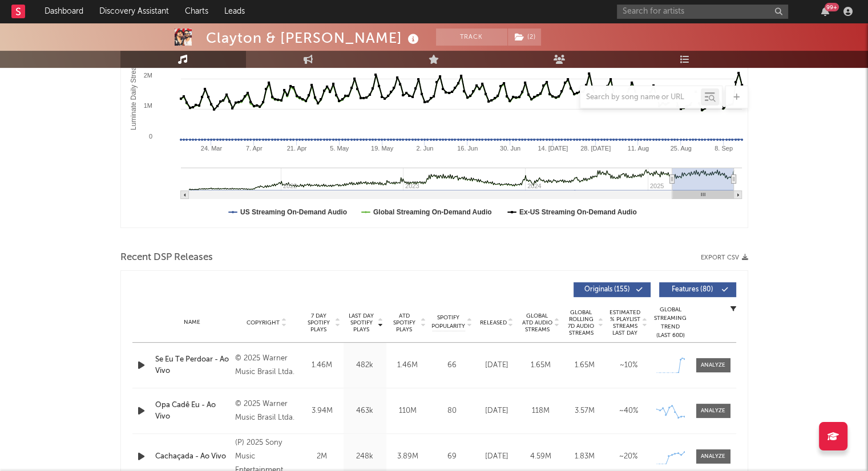  I want to click on button: Export CSV, so click(723, 258).